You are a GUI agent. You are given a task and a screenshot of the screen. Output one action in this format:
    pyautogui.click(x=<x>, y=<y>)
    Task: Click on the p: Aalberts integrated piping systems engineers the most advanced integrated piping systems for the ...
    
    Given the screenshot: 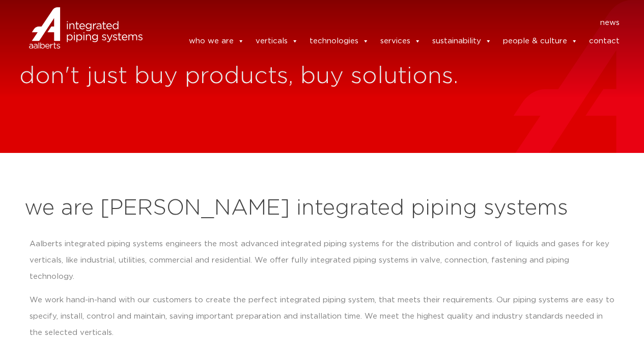 What is the action you would take?
    pyautogui.click(x=322, y=260)
    